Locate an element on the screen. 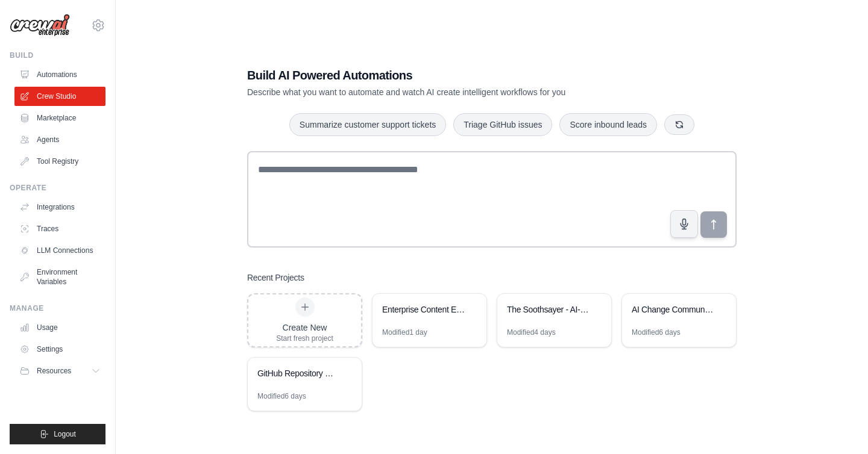 This screenshot has height=454, width=868. a: LLM Connections is located at coordinates (60, 251).